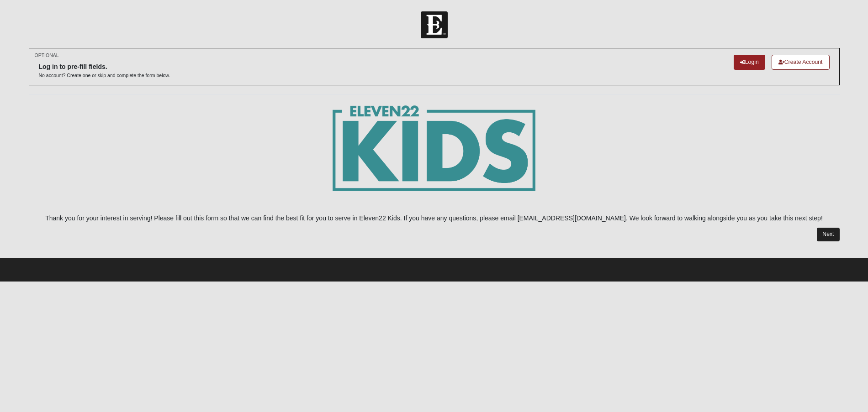  What do you see at coordinates (827, 234) in the screenshot?
I see `a: Next` at bounding box center [827, 234].